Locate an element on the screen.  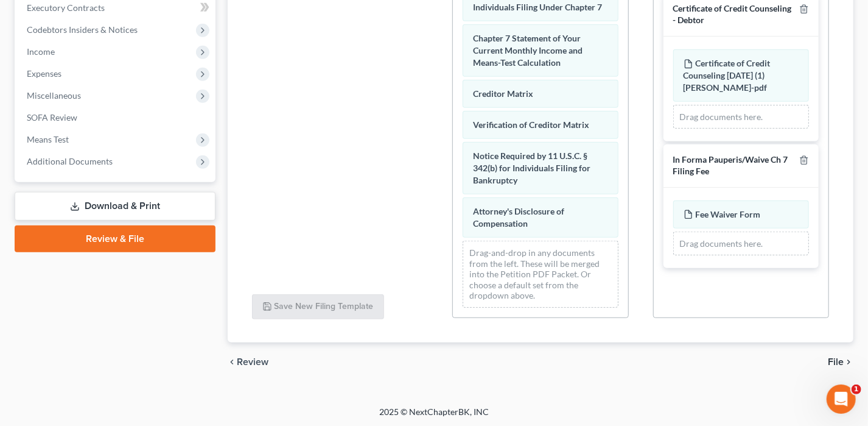
span: Means Test is located at coordinates (47, 139).